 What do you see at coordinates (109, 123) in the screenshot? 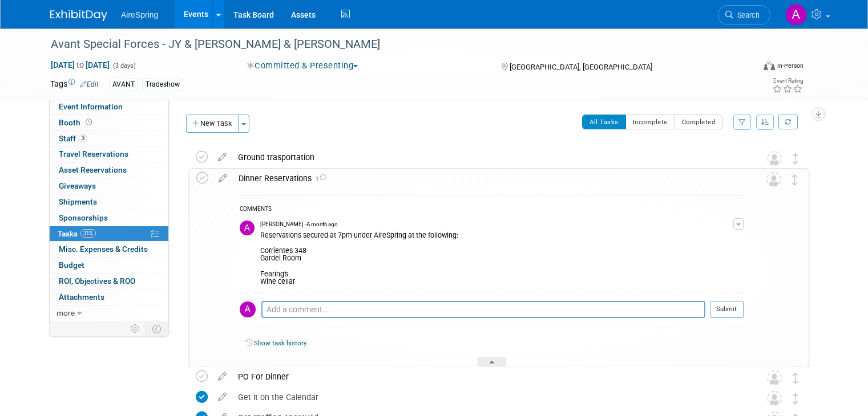
I see `a: Booth` at bounding box center [109, 123].